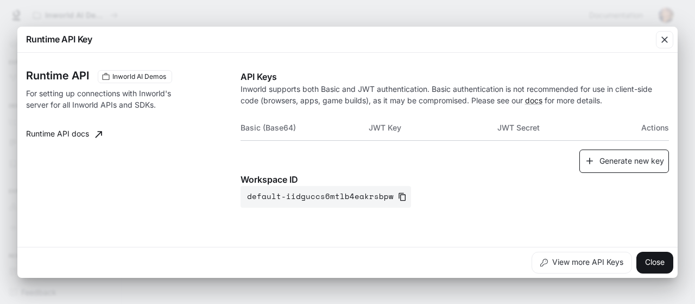  What do you see at coordinates (305, 128) in the screenshot?
I see `th: Basic (Base64)` at bounding box center [305, 128].